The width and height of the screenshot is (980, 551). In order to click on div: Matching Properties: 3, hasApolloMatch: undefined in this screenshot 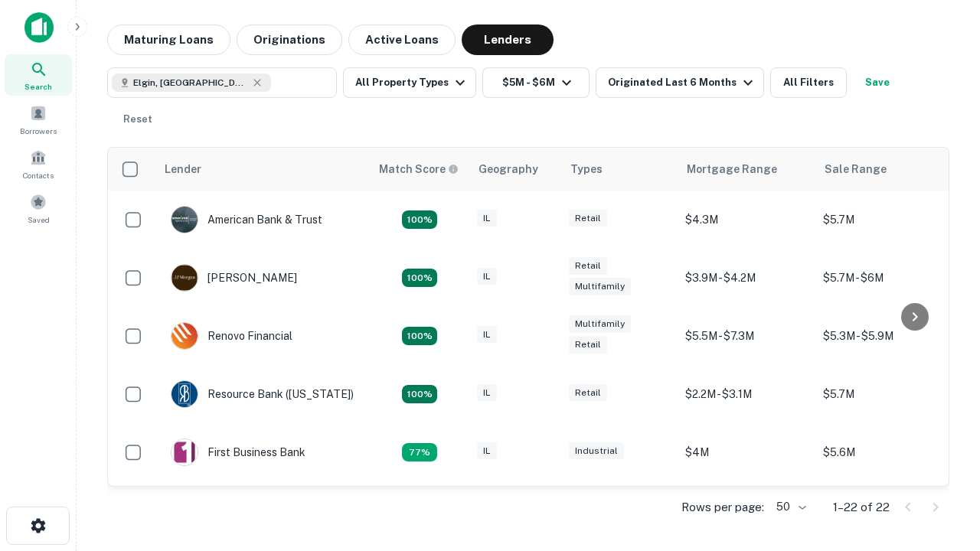, I will do `click(420, 453)`.